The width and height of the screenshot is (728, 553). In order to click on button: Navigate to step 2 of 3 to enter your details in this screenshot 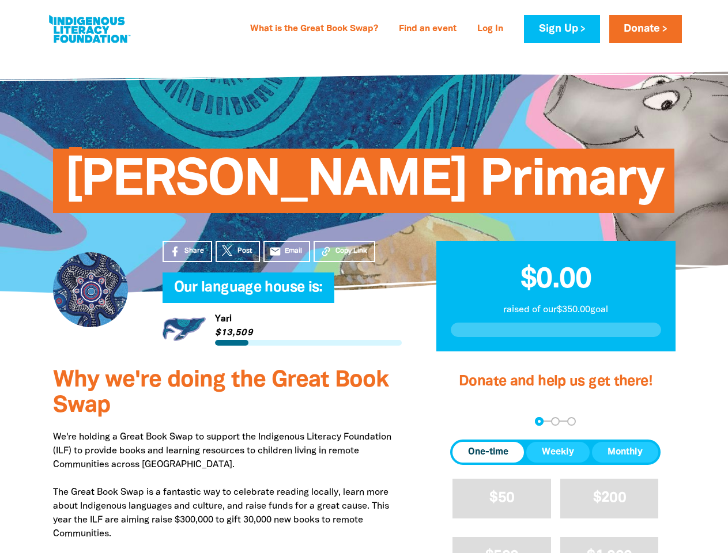, I will do `click(555, 421)`.